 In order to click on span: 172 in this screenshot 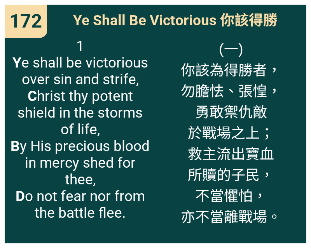, I will do `click(26, 21)`.